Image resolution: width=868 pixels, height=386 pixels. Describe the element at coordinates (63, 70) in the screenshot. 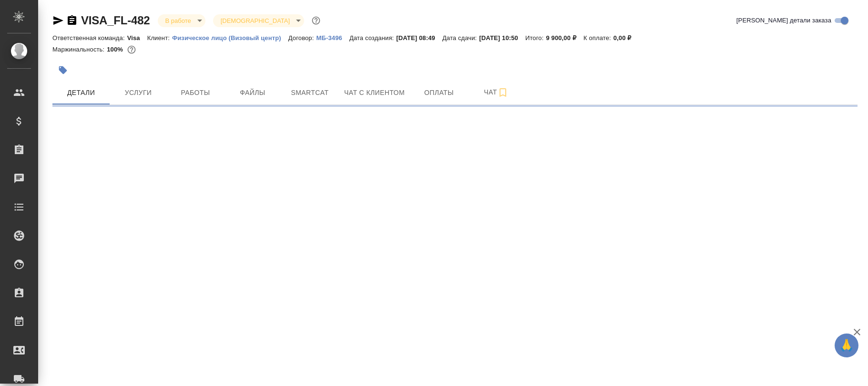

I see `button: Добавить тэг` at that location.